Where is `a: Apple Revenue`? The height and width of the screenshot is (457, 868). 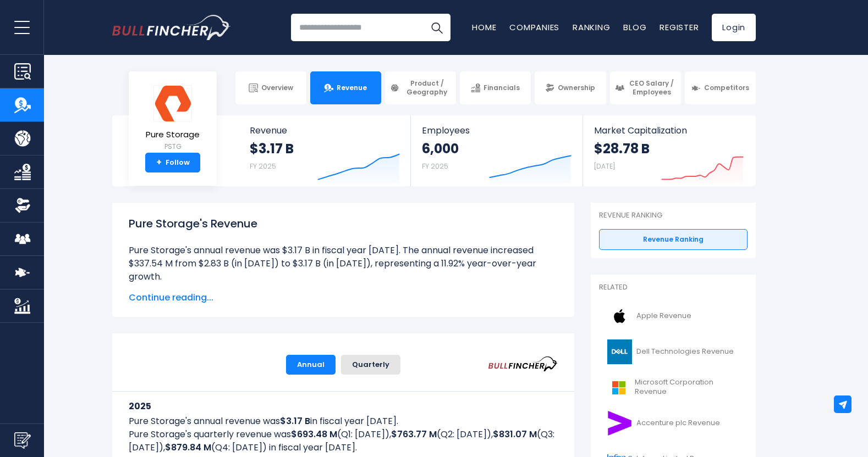 a: Apple Revenue is located at coordinates (674, 316).